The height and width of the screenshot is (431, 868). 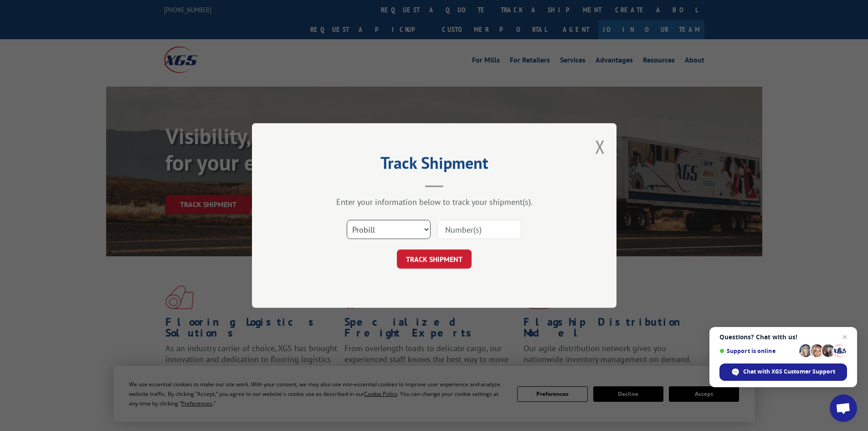 What do you see at coordinates (480, 229) in the screenshot?
I see `input: Number(s)` at bounding box center [480, 229].